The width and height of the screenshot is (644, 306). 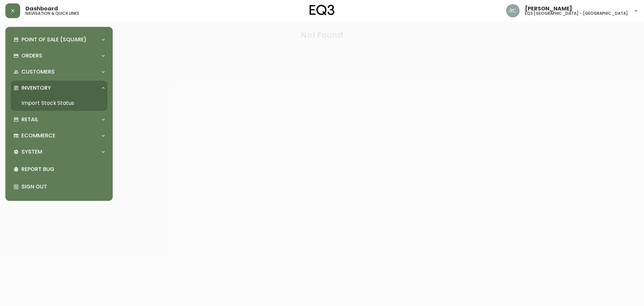 What do you see at coordinates (32, 56) in the screenshot?
I see `p: Orders` at bounding box center [32, 56].